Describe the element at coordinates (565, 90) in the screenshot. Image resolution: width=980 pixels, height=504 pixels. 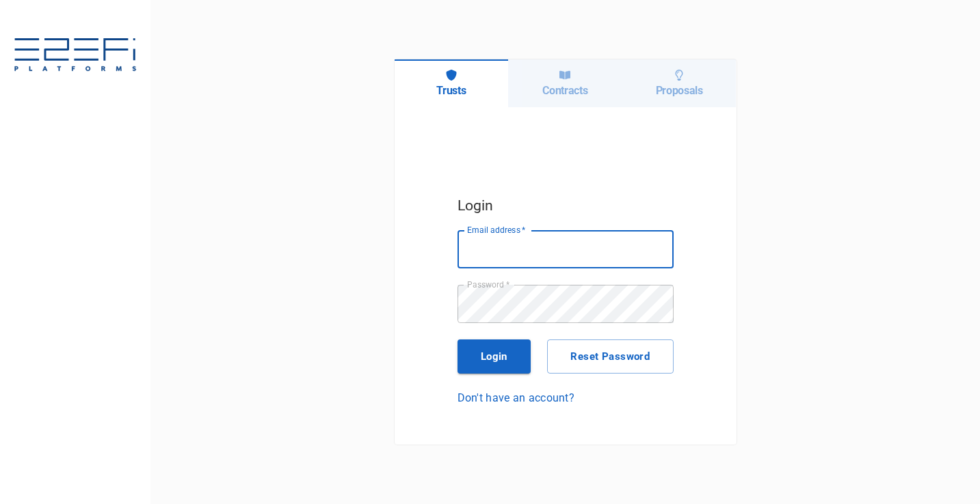
I see `h6: Contracts` at that location.